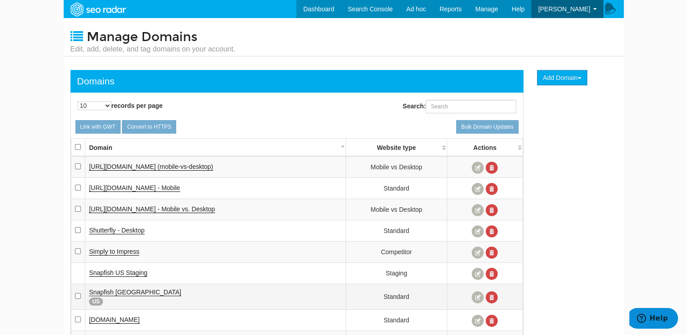  What do you see at coordinates (117, 230) in the screenshot?
I see `a: Shutterfly - Desktop` at bounding box center [117, 230].